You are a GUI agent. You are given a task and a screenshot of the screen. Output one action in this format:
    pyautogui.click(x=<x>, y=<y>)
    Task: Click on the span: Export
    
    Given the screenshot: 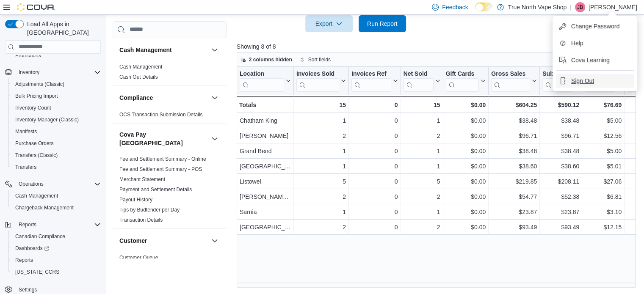 What is the action you would take?
    pyautogui.click(x=329, y=24)
    